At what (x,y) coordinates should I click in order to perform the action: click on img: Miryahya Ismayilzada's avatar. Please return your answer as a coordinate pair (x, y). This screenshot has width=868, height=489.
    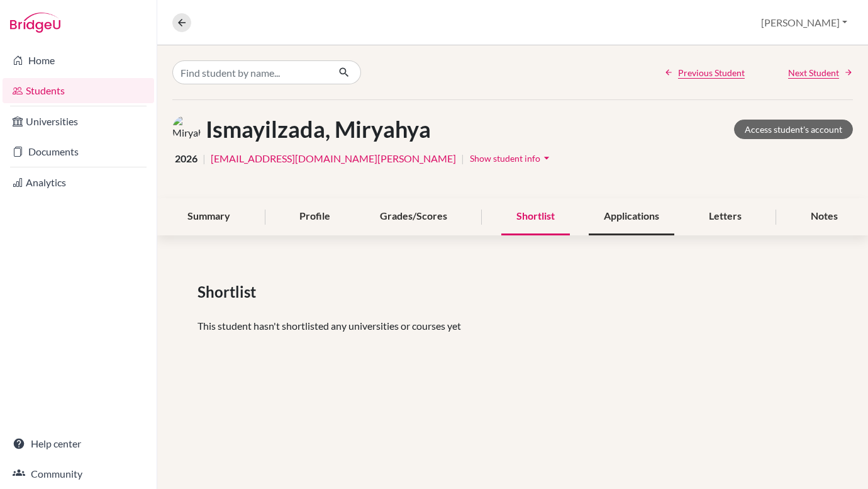
    Looking at the image, I should click on (187, 129).